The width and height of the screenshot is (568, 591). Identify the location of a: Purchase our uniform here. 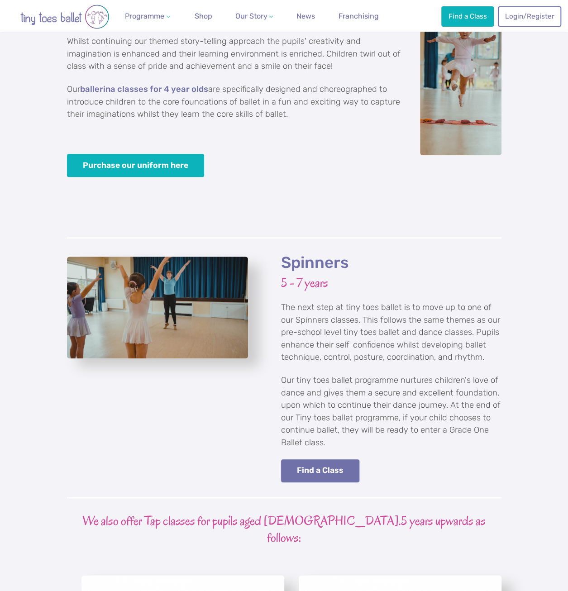
(136, 165).